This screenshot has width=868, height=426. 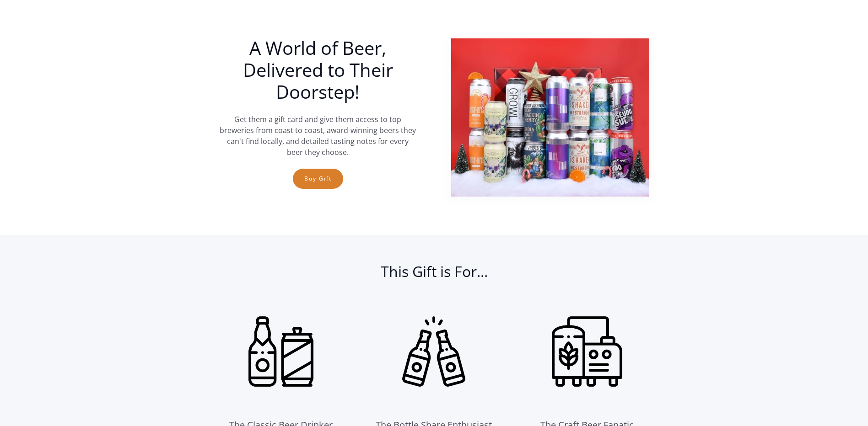 What do you see at coordinates (318, 179) in the screenshot?
I see `a: Buy Gift` at bounding box center [318, 179].